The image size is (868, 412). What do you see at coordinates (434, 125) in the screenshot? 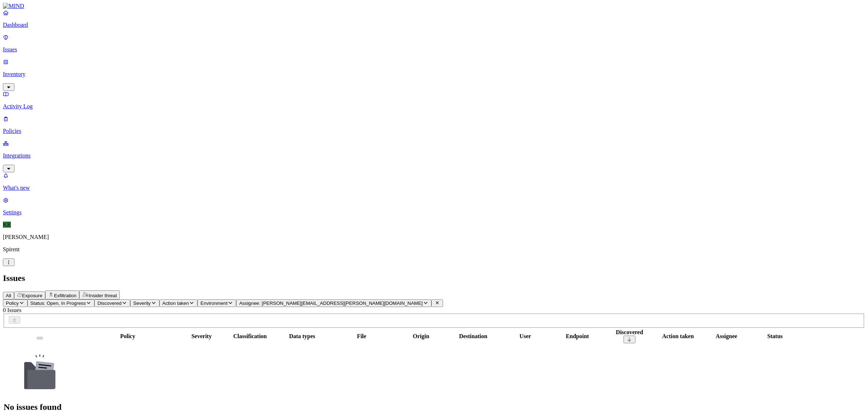
I see `a: Policies` at bounding box center [434, 125].